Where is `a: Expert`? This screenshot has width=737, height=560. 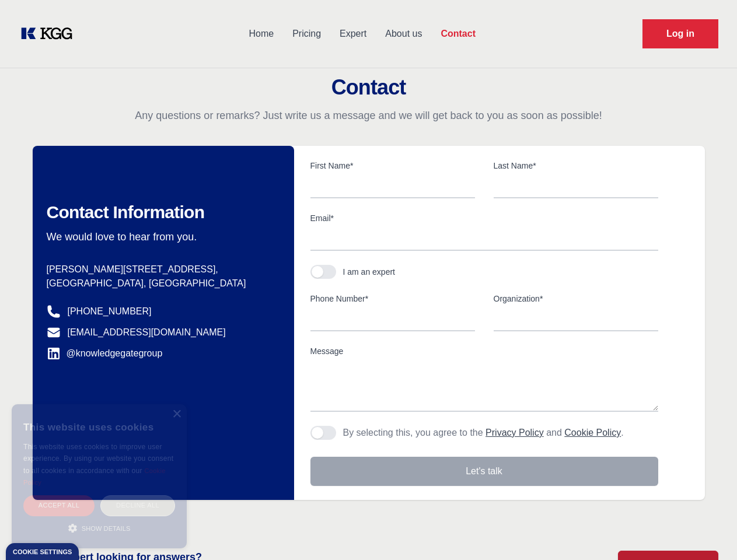 a: Expert is located at coordinates (353, 34).